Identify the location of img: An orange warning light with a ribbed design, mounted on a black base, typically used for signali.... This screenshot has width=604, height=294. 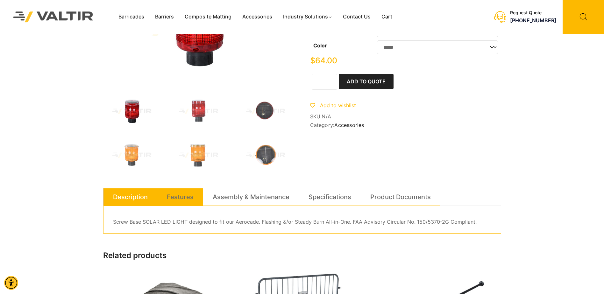
(132, 155).